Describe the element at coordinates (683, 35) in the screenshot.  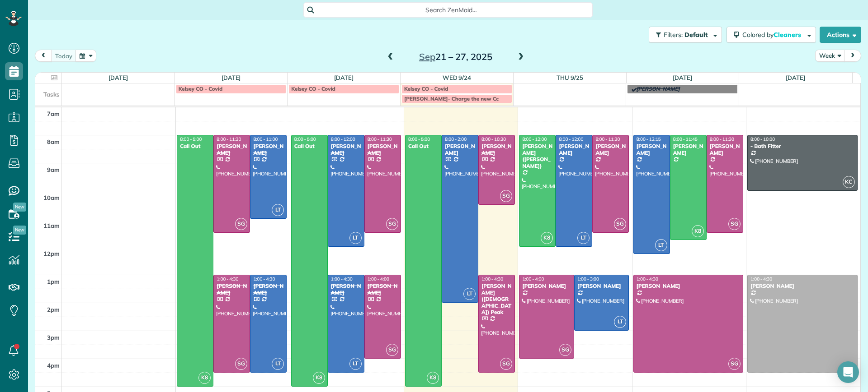
I see `a: Filters: Default` at that location.